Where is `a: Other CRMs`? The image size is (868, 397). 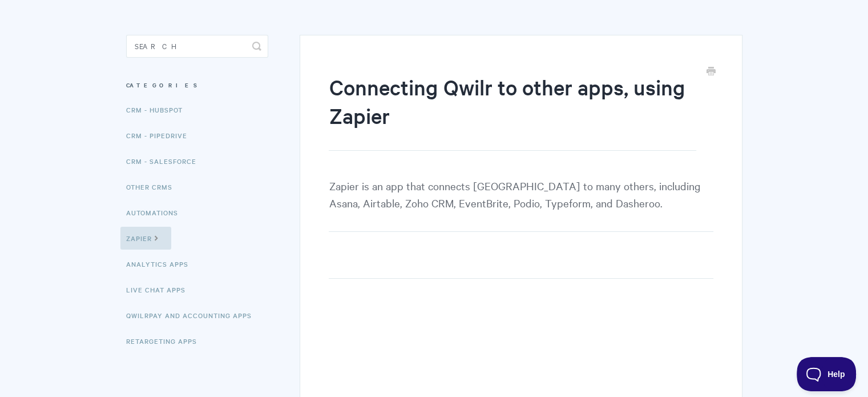
a: Other CRMs is located at coordinates (154, 187).